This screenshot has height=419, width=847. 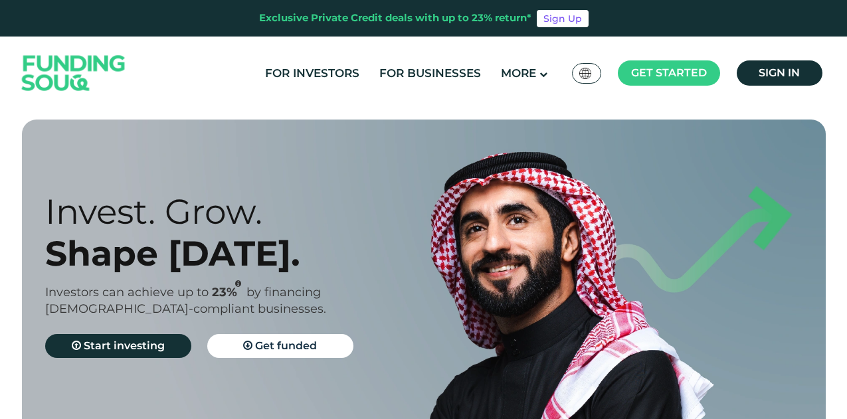 I want to click on span: 23%, so click(x=229, y=292).